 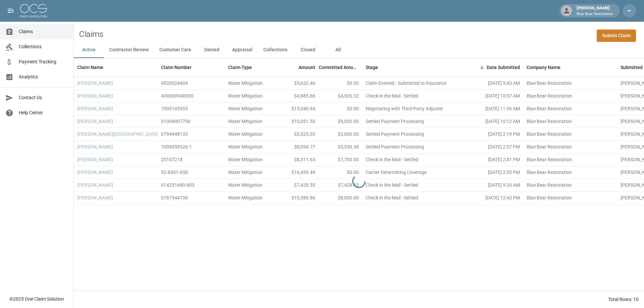 I want to click on p: Blue Bear Restoration, so click(x=594, y=14).